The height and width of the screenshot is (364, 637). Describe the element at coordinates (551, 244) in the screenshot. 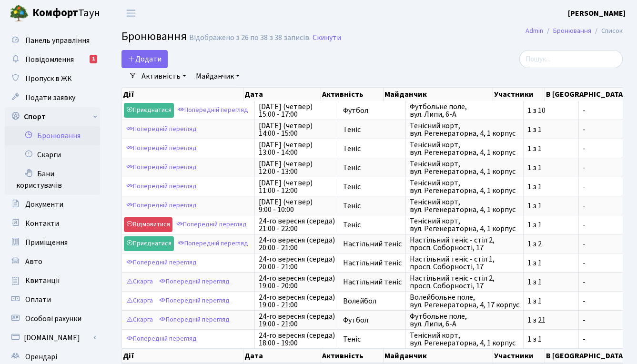

I see `span: 1 з 2` at that location.